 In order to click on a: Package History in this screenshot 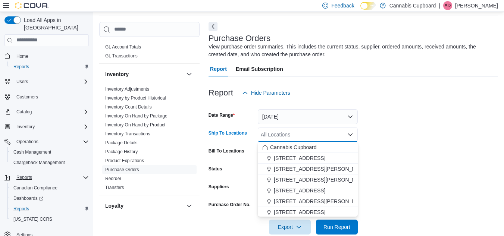, I will do `click(121, 152)`.